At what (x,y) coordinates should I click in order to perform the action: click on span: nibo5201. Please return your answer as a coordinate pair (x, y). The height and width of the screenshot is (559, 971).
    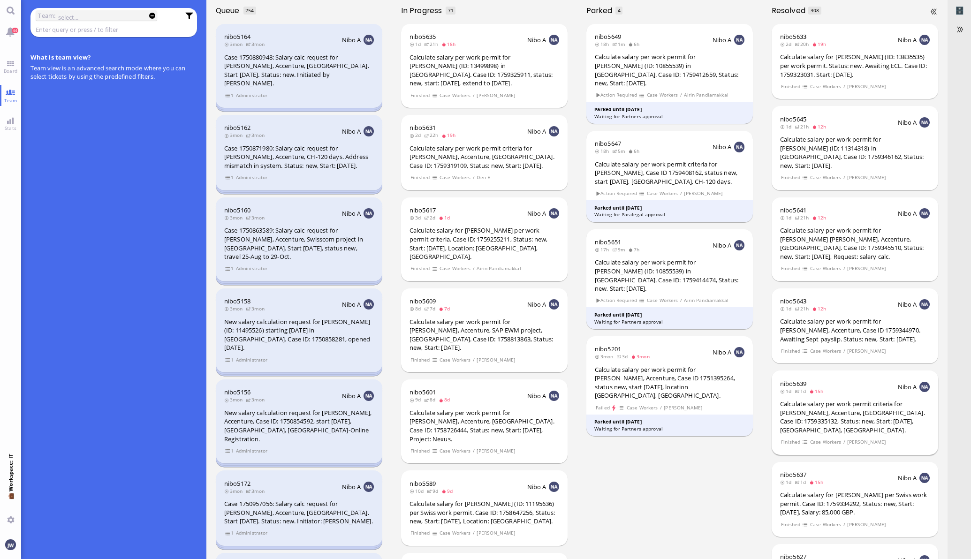
    Looking at the image, I should click on (608, 349).